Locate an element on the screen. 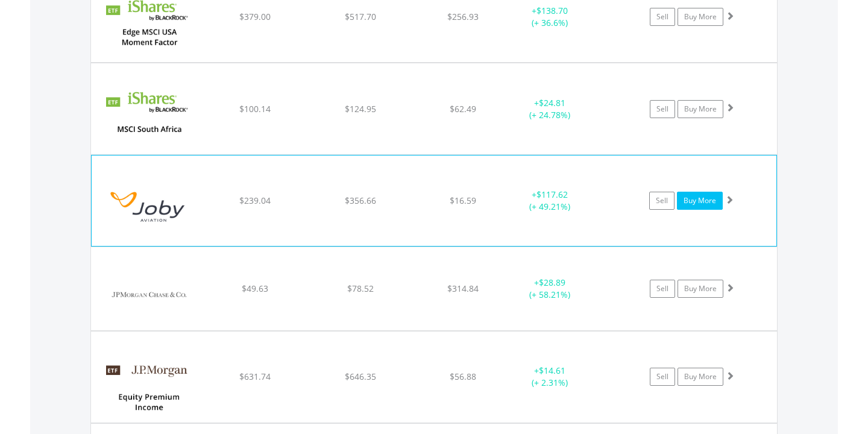 This screenshot has height=434, width=868. span: $379.00 is located at coordinates (255, 16).